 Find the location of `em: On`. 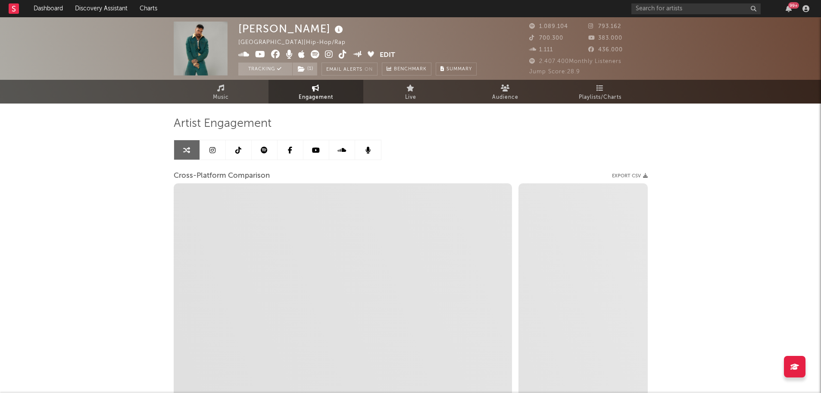

em: On is located at coordinates (369, 69).